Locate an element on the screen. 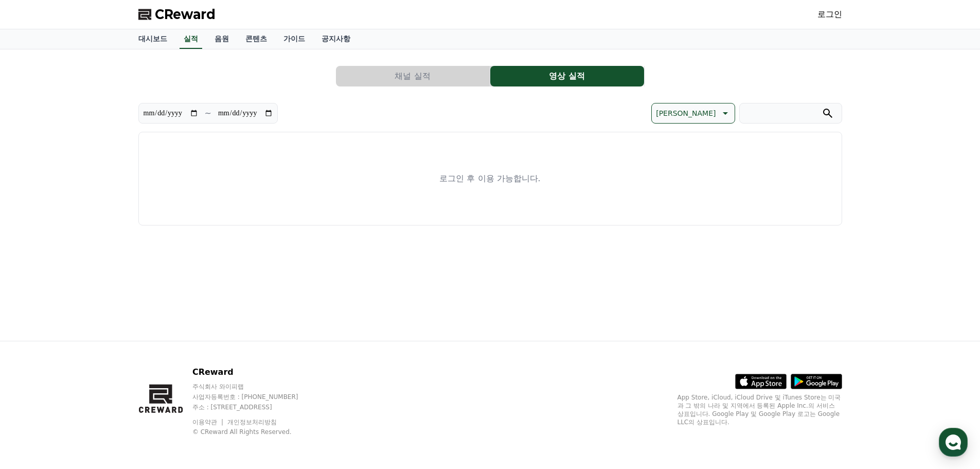 Image resolution: width=980 pixels, height=469 pixels. a: 대화 is located at coordinates (101, 339).